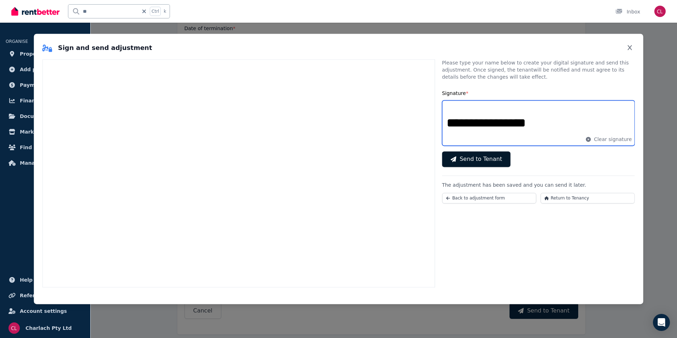  What do you see at coordinates (478, 198) in the screenshot?
I see `span: Back to adjustment form` at bounding box center [478, 198].